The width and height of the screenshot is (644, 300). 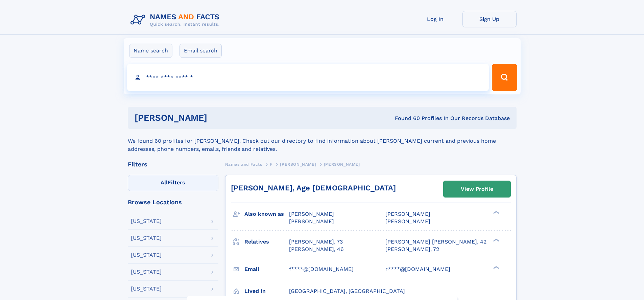 I want to click on a: Names and Facts, so click(x=244, y=164).